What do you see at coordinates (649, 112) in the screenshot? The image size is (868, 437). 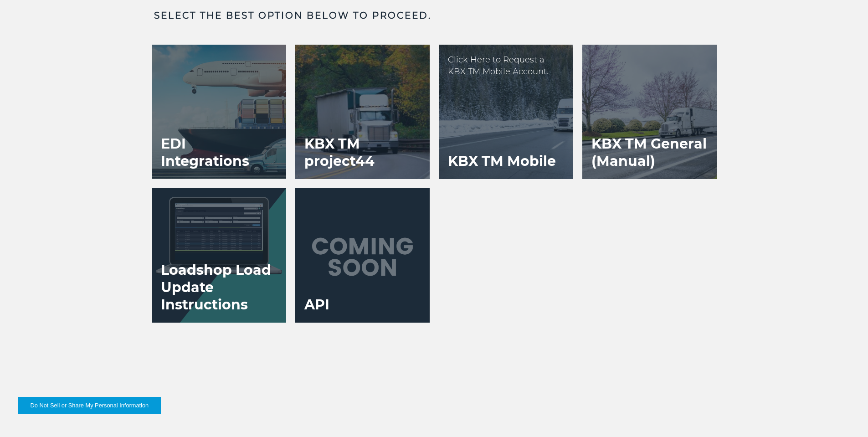 I see `a: KBX TM General (Manual)` at bounding box center [649, 112].